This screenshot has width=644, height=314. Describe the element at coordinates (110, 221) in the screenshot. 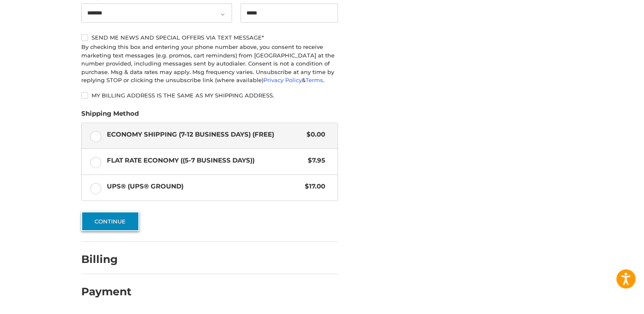

I see `button: Continue` at that location.